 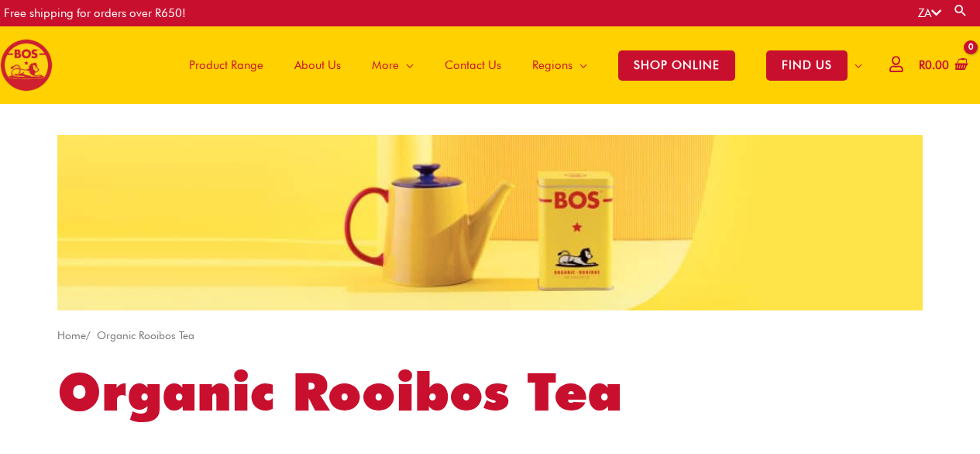 What do you see at coordinates (933, 65) in the screenshot?
I see `bdi: 0.00` at bounding box center [933, 65].